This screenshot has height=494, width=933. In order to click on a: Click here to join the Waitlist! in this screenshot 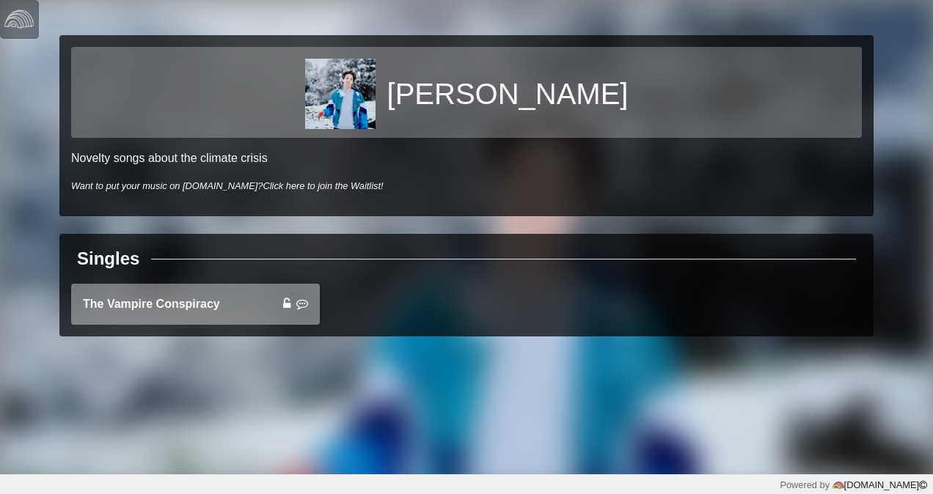, I will do `click(323, 186)`.